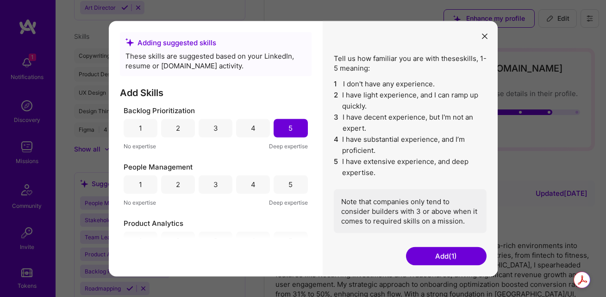 The width and height of the screenshot is (606, 297). What do you see at coordinates (336, 84) in the screenshot?
I see `span: 1` at bounding box center [336, 84].